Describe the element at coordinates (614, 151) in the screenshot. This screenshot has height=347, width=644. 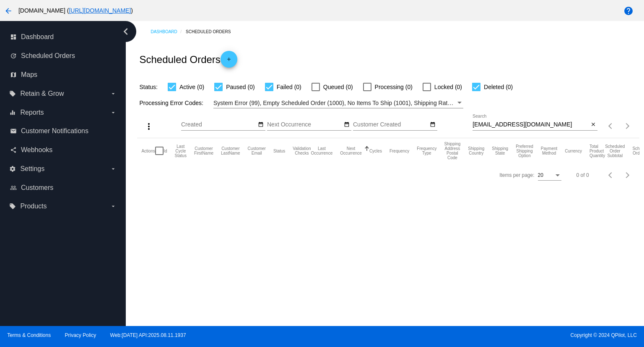
I see `button: Change sorting for Subtotal` at that location.